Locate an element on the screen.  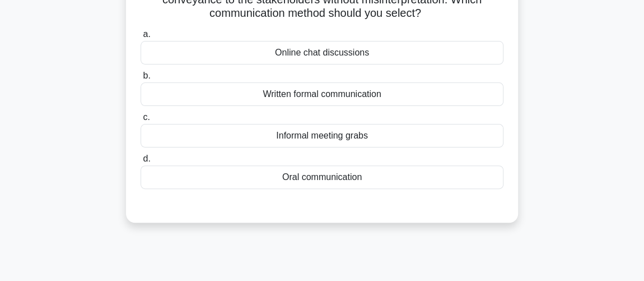
div: Online chat discussions is located at coordinates (322, 53).